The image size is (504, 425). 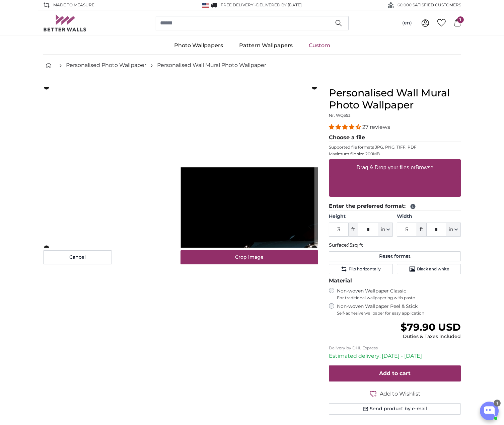 I want to click on span: 27 reviews, so click(x=376, y=126).